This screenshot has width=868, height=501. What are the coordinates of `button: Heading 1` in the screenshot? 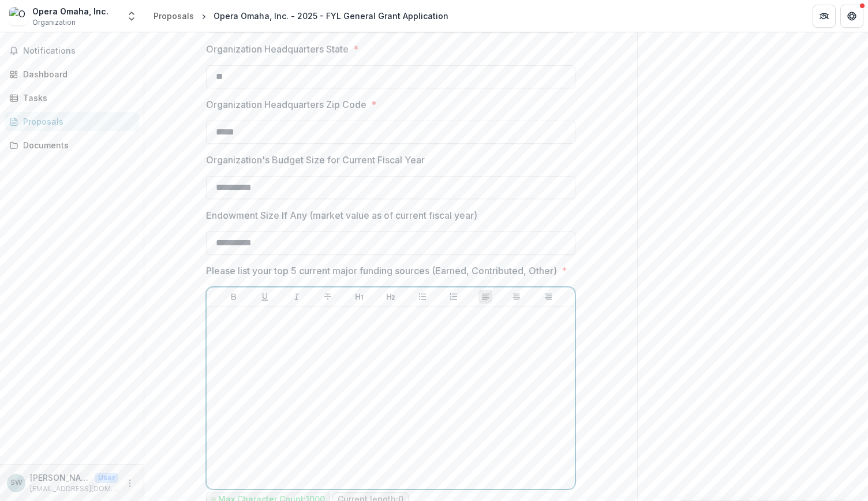 It's located at (360, 297).